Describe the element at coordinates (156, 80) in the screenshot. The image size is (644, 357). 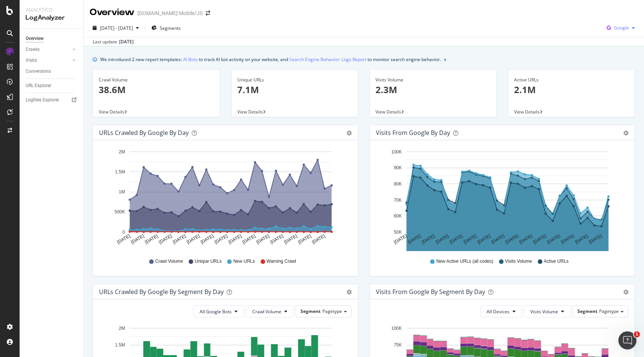
I see `div: Crawl Volume` at that location.